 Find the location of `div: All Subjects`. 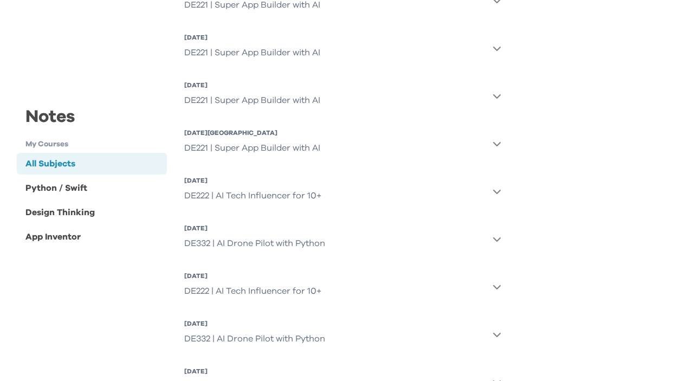

div: All Subjects is located at coordinates (50, 164).